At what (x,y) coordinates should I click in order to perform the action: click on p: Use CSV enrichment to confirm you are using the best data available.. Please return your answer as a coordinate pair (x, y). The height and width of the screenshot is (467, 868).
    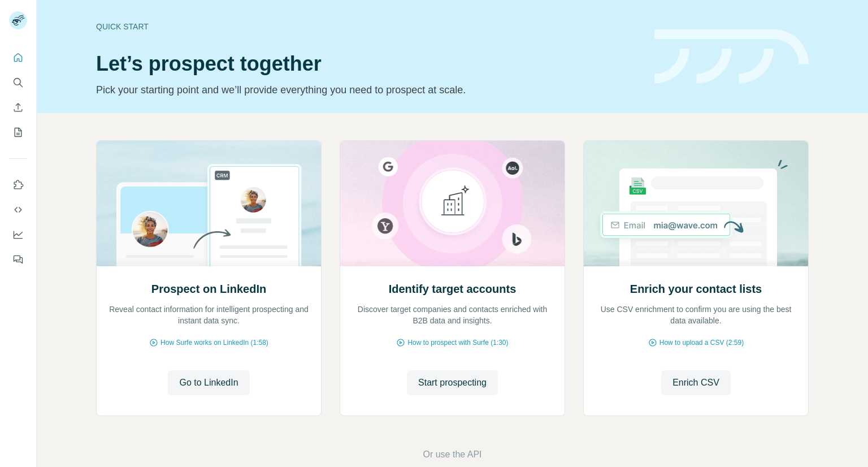
    Looking at the image, I should click on (696, 315).